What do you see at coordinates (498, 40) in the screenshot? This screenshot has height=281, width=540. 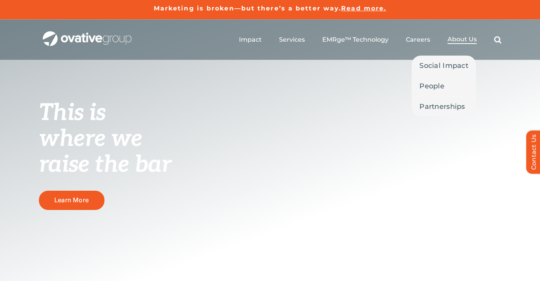 I see `a: Search` at bounding box center [498, 40].